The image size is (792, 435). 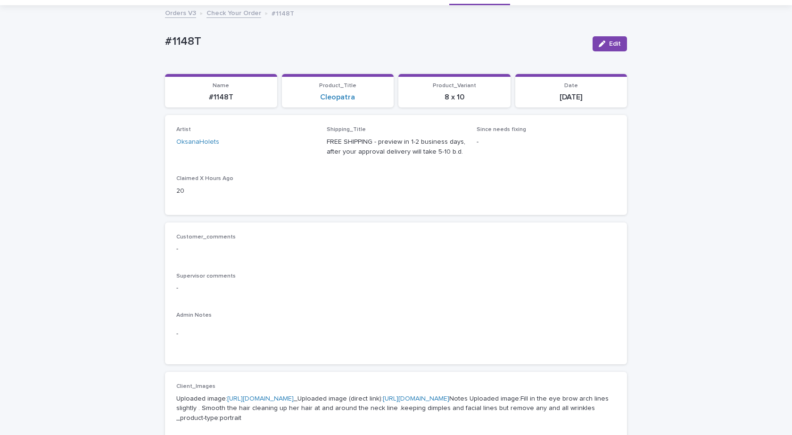 What do you see at coordinates (346, 130) in the screenshot?
I see `span: Shipping_Title` at bounding box center [346, 130].